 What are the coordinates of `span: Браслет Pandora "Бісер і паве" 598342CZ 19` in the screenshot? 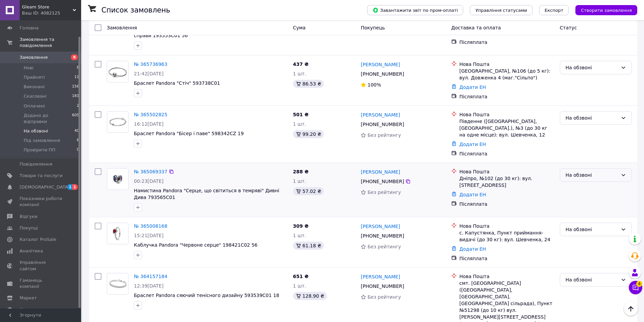 It's located at (188, 133).